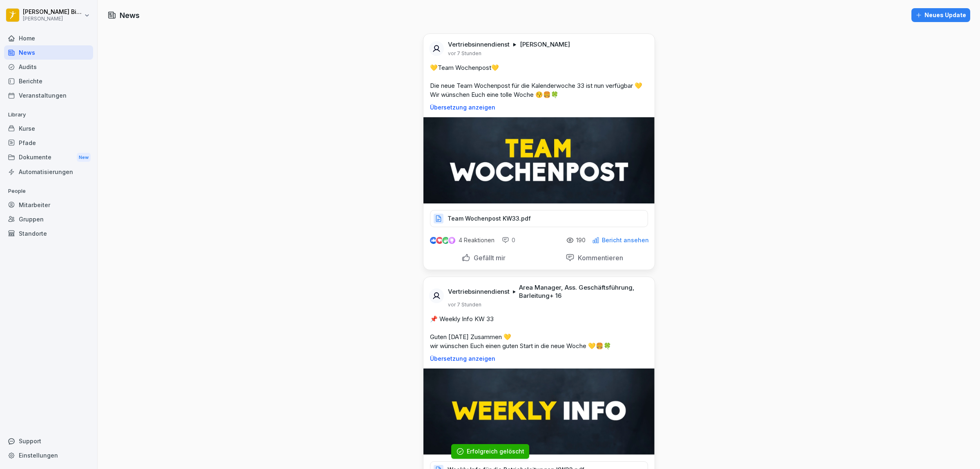  I want to click on a: Mitarbeiter, so click(48, 205).